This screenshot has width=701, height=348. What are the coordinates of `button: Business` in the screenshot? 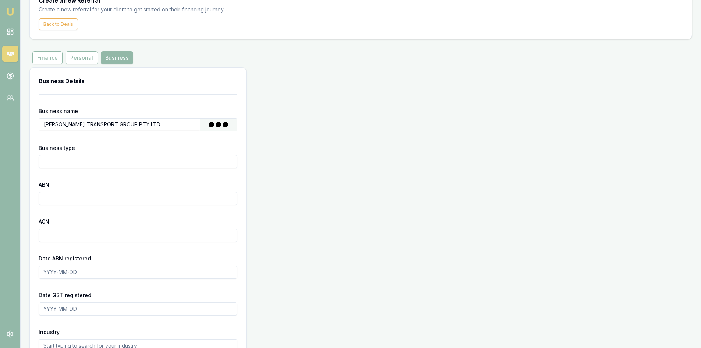 It's located at (117, 58).